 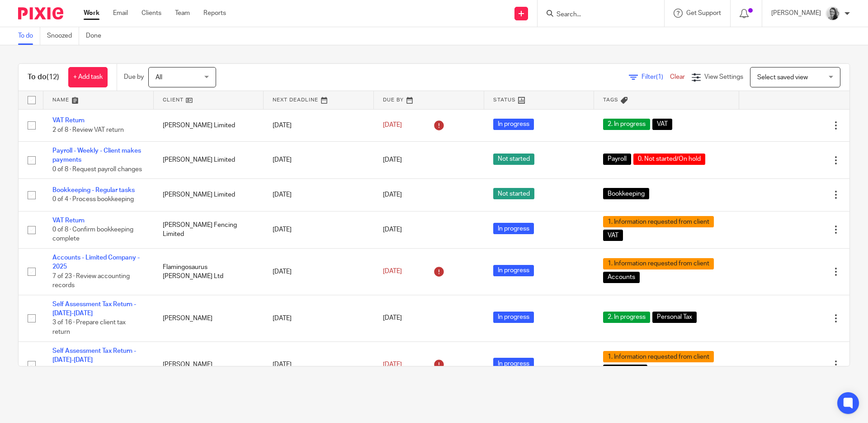 I want to click on span: 2 of 8 · Review VAT return, so click(x=88, y=130).